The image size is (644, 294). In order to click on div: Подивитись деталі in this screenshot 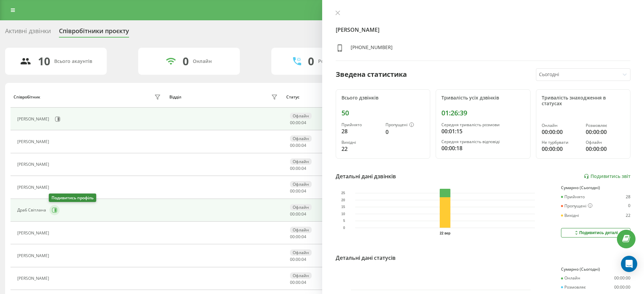, I will do `click(596, 233)`.